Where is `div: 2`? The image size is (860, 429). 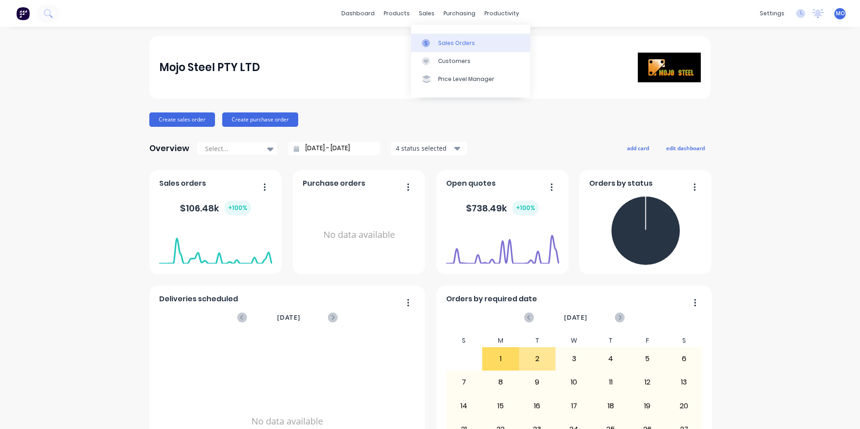 div: 2 is located at coordinates (538, 359).